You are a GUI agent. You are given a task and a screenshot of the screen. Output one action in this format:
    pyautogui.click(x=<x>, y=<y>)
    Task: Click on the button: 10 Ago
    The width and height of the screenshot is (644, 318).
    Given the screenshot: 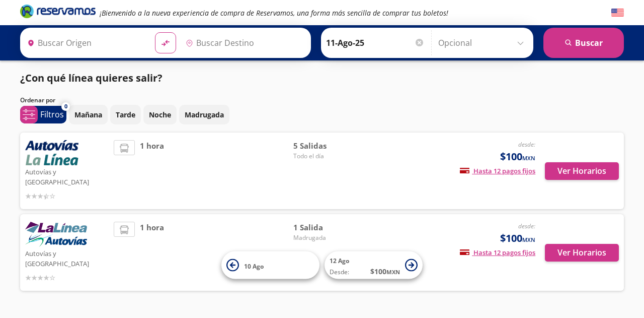 What is the action you would take?
    pyautogui.click(x=270, y=265)
    